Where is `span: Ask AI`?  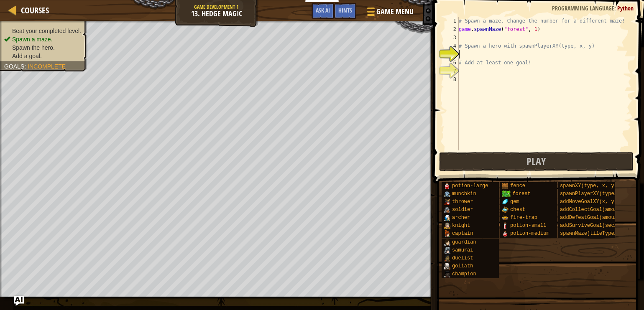 span: Ask AI is located at coordinates (323, 10).